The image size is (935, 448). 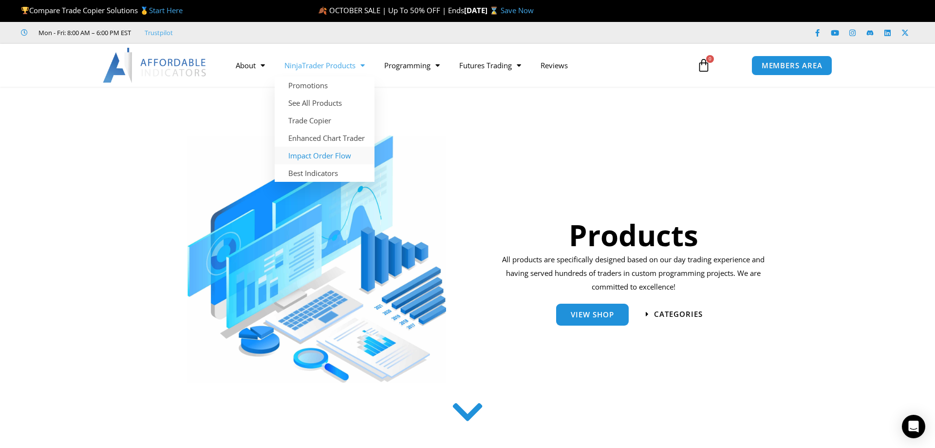 I want to click on a: NinjaTrader Products, so click(x=324, y=65).